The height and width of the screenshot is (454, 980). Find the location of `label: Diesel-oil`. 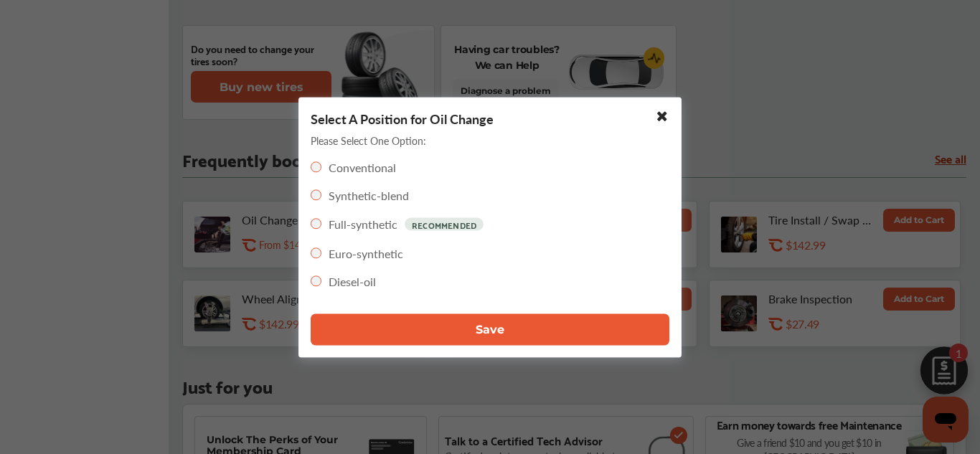

label: Diesel-oil is located at coordinates (352, 281).